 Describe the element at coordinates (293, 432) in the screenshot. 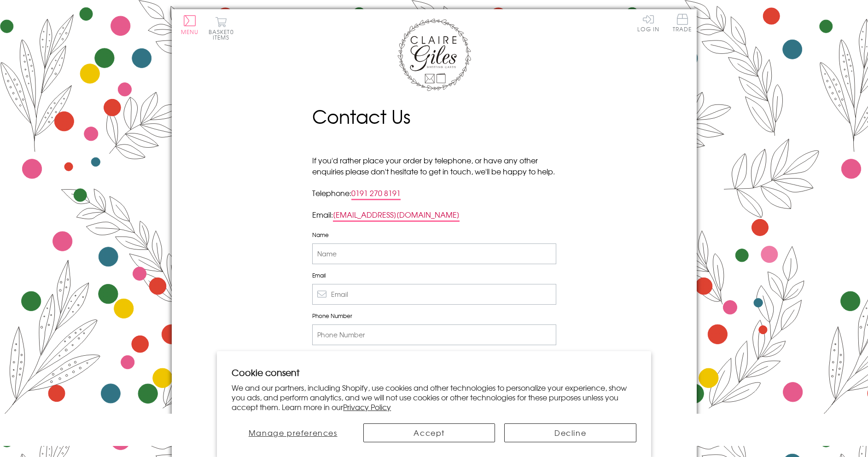

I see `span: Manage preferences` at that location.